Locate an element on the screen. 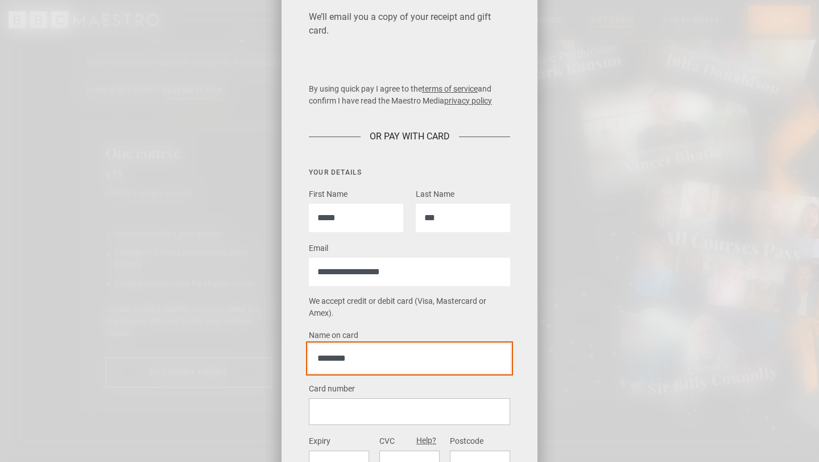 Image resolution: width=819 pixels, height=462 pixels. label: Name on card is located at coordinates (333, 335).